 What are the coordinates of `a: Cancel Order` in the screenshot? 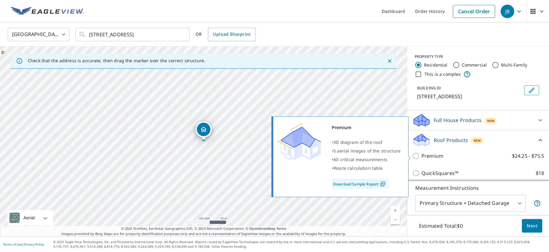 It's located at (474, 11).